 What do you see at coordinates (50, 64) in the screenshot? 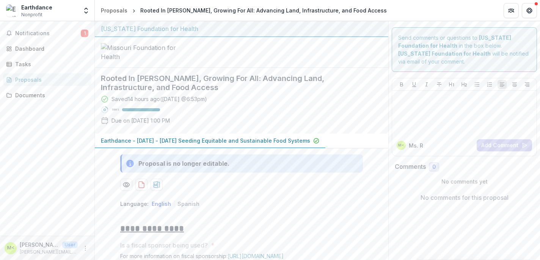
I see `div: Tasks` at bounding box center [50, 64].